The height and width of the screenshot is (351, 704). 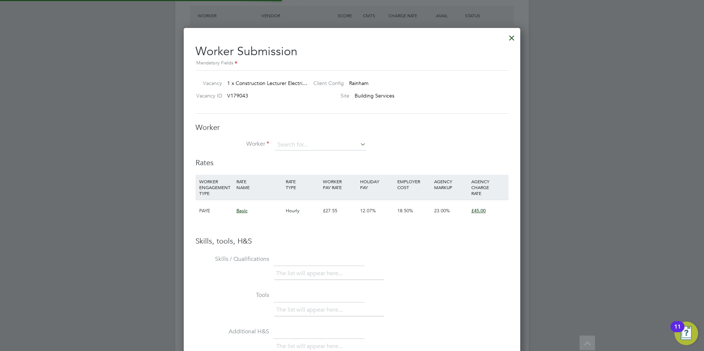 What do you see at coordinates (368, 210) in the screenshot?
I see `span: 12.07%` at bounding box center [368, 210].